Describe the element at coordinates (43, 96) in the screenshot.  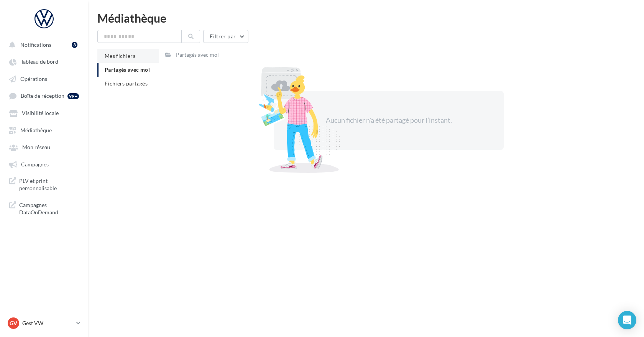
I see `span: Boîte de réception` at that location.